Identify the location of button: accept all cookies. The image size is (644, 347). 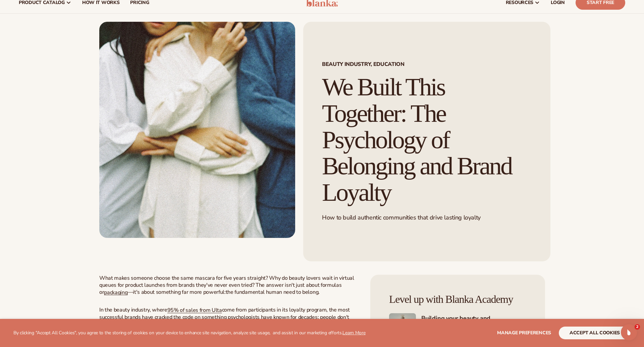
(594, 333).